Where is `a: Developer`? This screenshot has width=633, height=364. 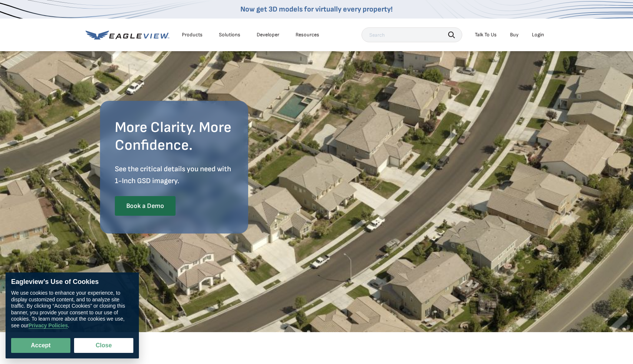 a: Developer is located at coordinates (268, 35).